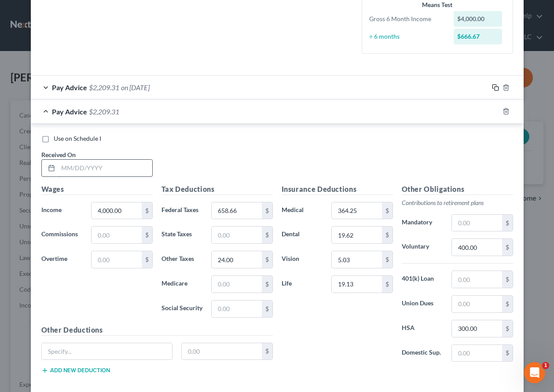 This screenshot has height=392, width=554. Describe the element at coordinates (478, 19) in the screenshot. I see `div: $4,000.00` at that location.